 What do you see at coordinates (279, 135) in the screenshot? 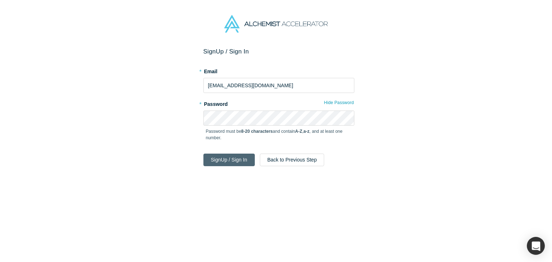
I see `p: Password must be and contain , , and at least one number.` at bounding box center [279, 135].